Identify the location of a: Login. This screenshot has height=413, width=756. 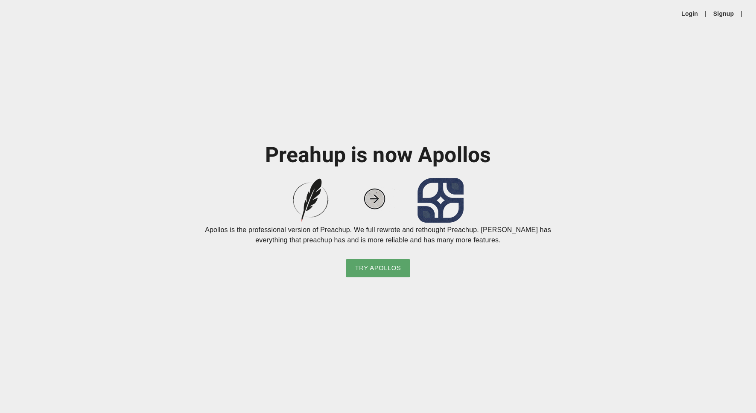
(689, 14).